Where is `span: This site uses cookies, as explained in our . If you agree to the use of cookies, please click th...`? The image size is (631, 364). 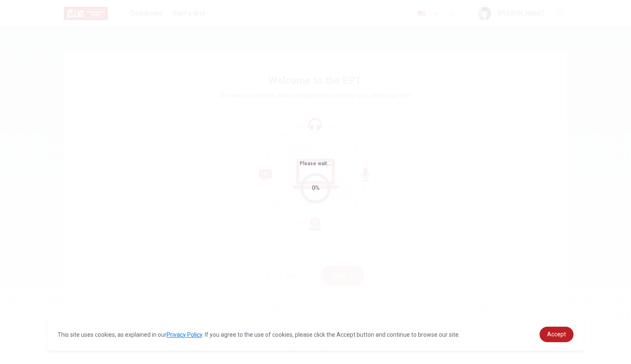 span: This site uses cookies, as explained in our . If you agree to the use of cookies, please click th... is located at coordinates (258, 335).